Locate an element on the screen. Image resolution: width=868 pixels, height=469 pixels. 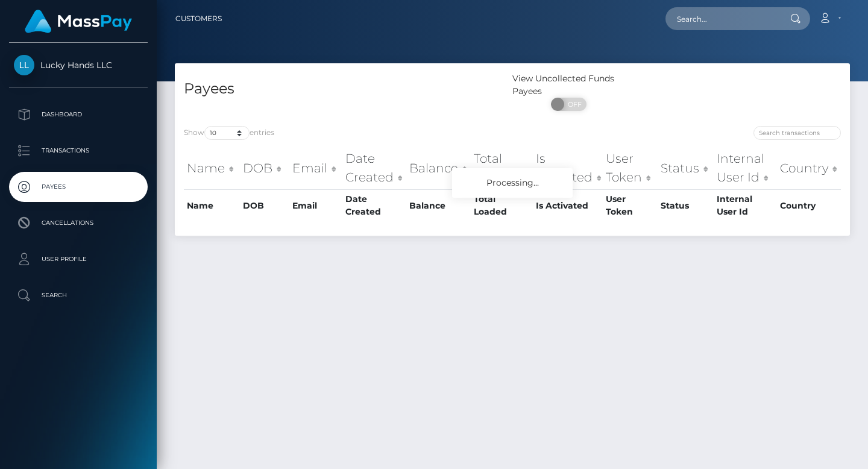
p: Cancellations is located at coordinates (78, 223).